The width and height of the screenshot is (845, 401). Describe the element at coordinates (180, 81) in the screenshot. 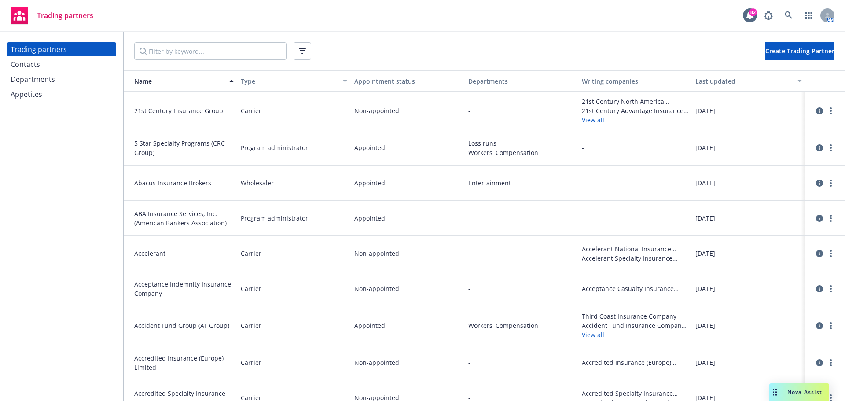

I see `button: Name` at that location.